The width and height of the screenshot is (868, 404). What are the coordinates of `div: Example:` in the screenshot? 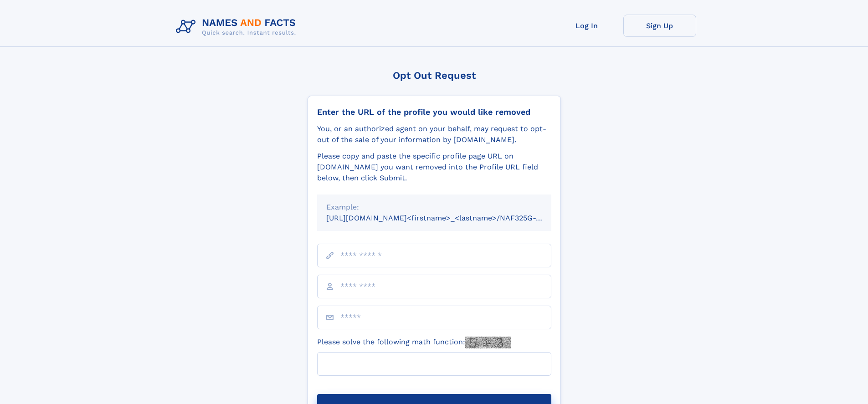 It's located at (434, 208).